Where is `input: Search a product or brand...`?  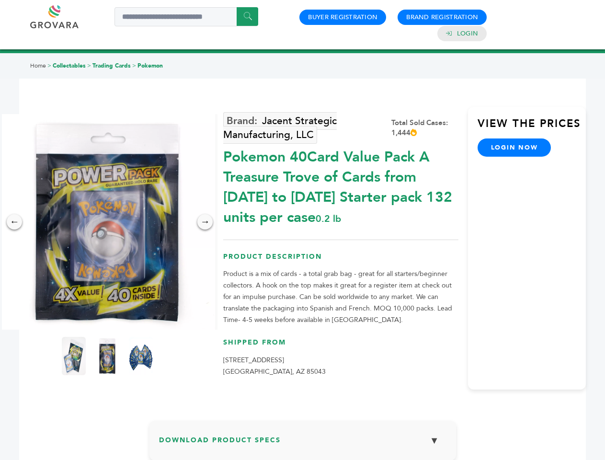 input: Search a product or brand... is located at coordinates (186, 17).